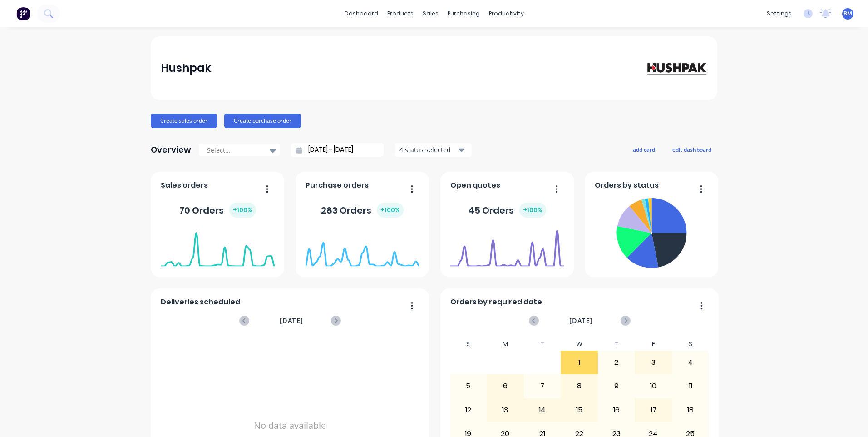  I want to click on div: M, so click(506, 344).